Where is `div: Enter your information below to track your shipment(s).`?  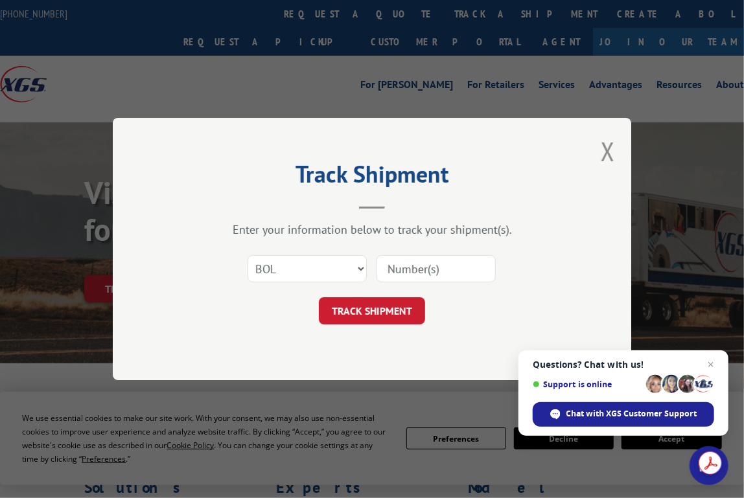
div: Enter your information below to track your shipment(s). is located at coordinates (372, 229).